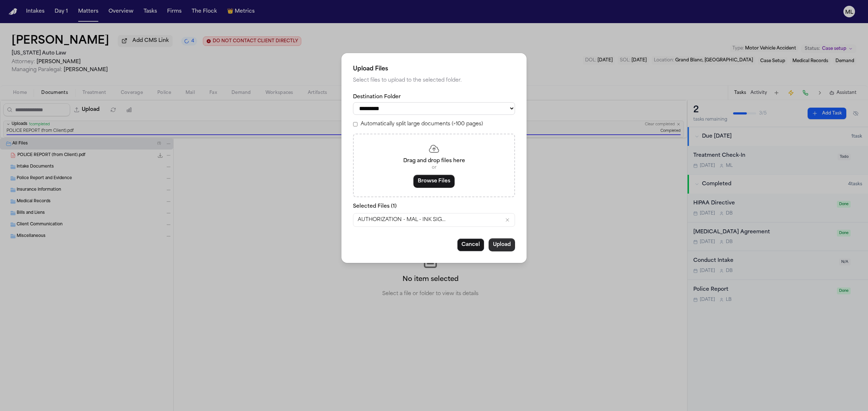  What do you see at coordinates (422, 124) in the screenshot?
I see `label: Automatically split large documents (>100 pages)` at bounding box center [422, 124].